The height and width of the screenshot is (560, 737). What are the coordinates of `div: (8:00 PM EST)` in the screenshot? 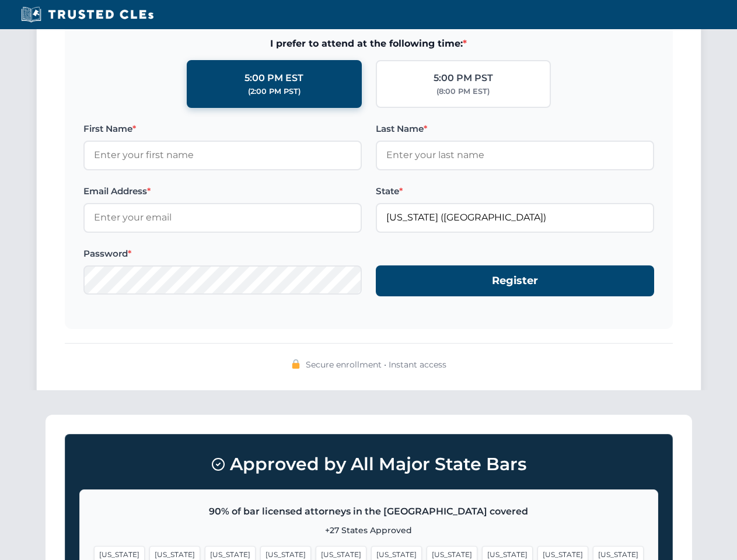 It's located at (463, 92).